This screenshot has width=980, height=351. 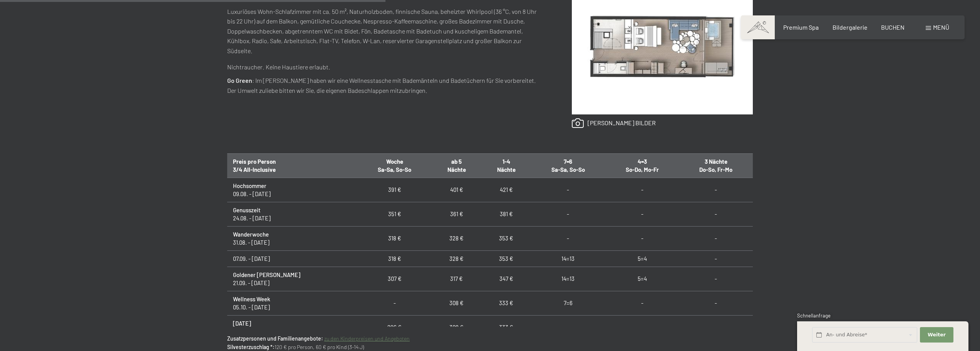 What do you see at coordinates (250, 234) in the screenshot?
I see `strong: Wanderwoche` at bounding box center [250, 234].